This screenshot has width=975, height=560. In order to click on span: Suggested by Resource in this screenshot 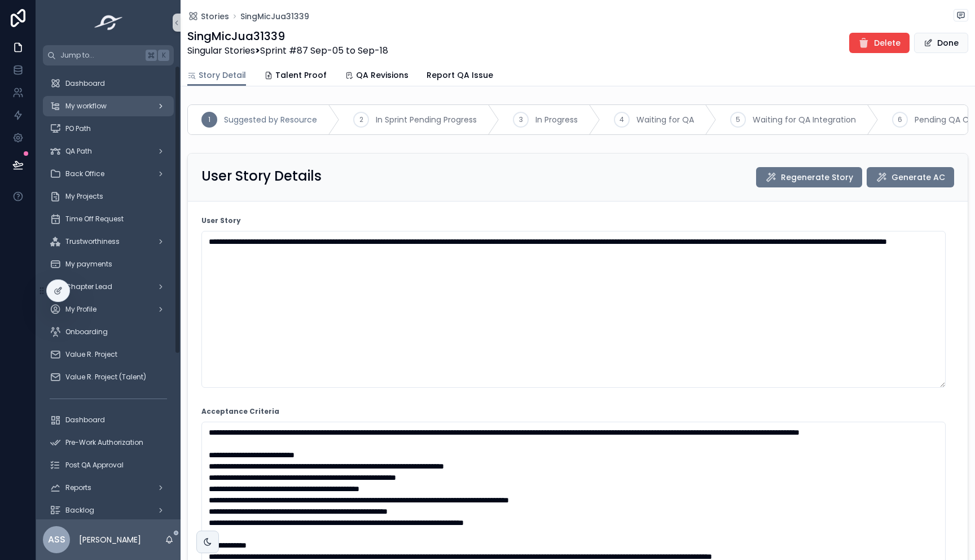, I will do `click(270, 120)`.